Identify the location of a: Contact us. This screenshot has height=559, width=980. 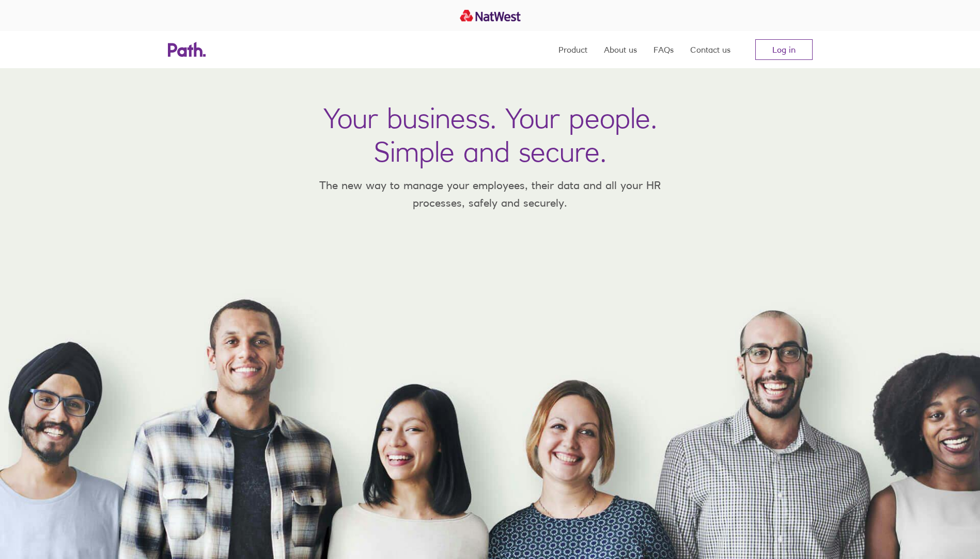
(710, 50).